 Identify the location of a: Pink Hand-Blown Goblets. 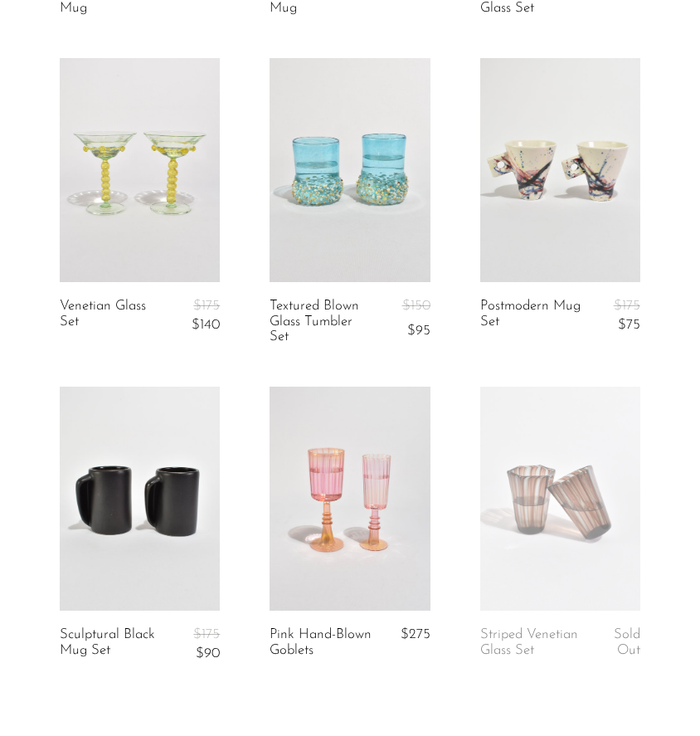
(320, 642).